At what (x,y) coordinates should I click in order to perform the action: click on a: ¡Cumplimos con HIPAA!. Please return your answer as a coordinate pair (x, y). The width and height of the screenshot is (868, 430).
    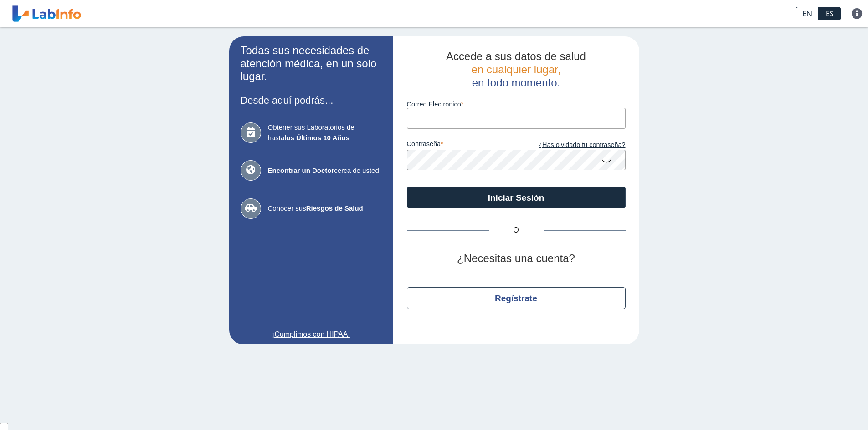
    Looking at the image, I should click on (311, 334).